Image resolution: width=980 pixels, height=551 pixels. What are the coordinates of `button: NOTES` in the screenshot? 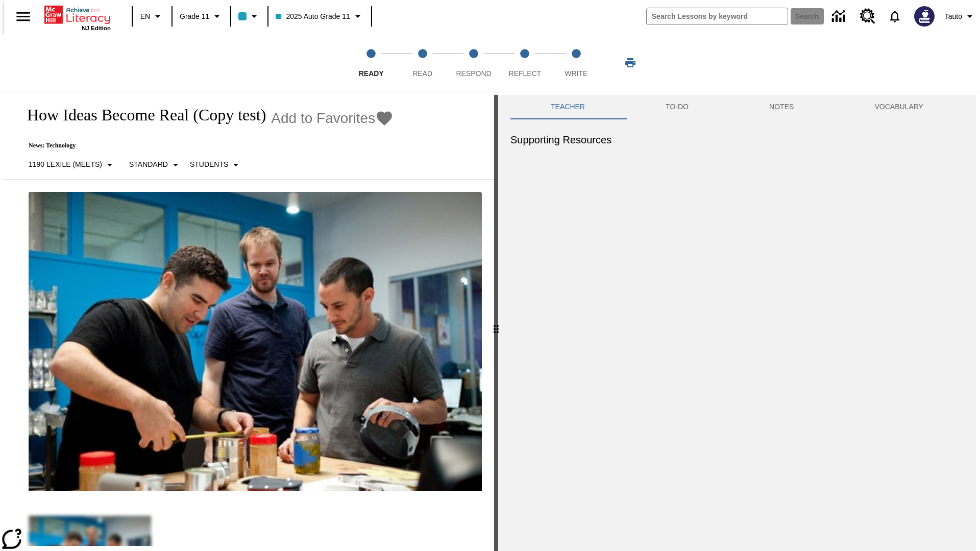 It's located at (781, 107).